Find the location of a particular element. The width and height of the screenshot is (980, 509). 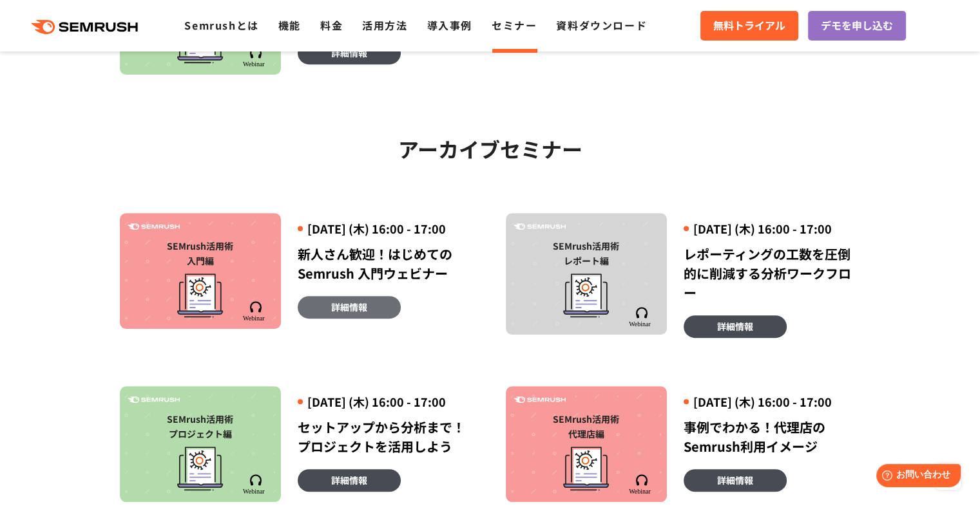

div: 事例でわかる！代理店のSemrush利用イメージ is located at coordinates (772, 437).